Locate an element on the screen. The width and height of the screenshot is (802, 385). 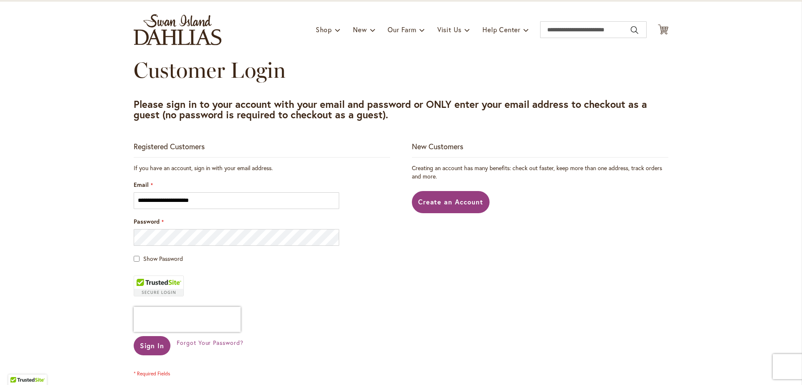
span: New is located at coordinates (360, 29).